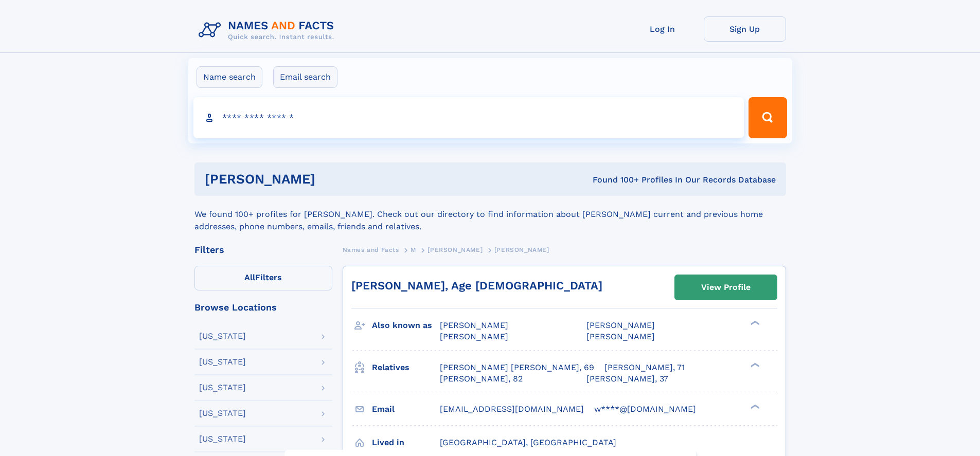 The height and width of the screenshot is (456, 980). What do you see at coordinates (305, 77) in the screenshot?
I see `label: Email search` at bounding box center [305, 77].